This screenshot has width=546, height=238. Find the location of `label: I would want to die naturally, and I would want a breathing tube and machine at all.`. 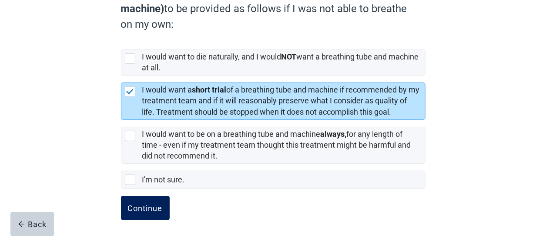

label: I would want to die naturally, and I would want a breathing tube and machine at all. is located at coordinates (281, 62).